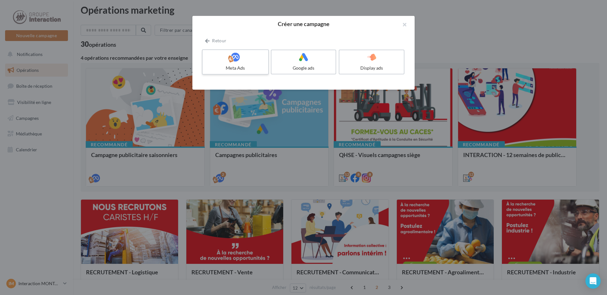 The width and height of the screenshot is (607, 295). I want to click on div: Google ads, so click(303, 68).